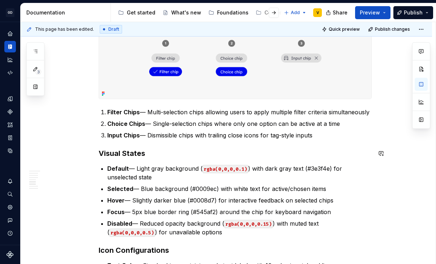 This screenshot has height=264, width=436. I want to click on strong: Choice Chips, so click(126, 124).